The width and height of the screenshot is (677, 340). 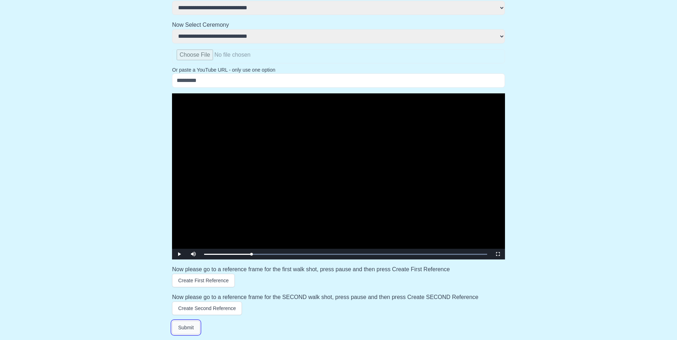 What do you see at coordinates (338, 270) in the screenshot?
I see `h3: Now please go to a reference frame for the first walk shot, press pause and then press Create Fir...` at bounding box center [338, 270].